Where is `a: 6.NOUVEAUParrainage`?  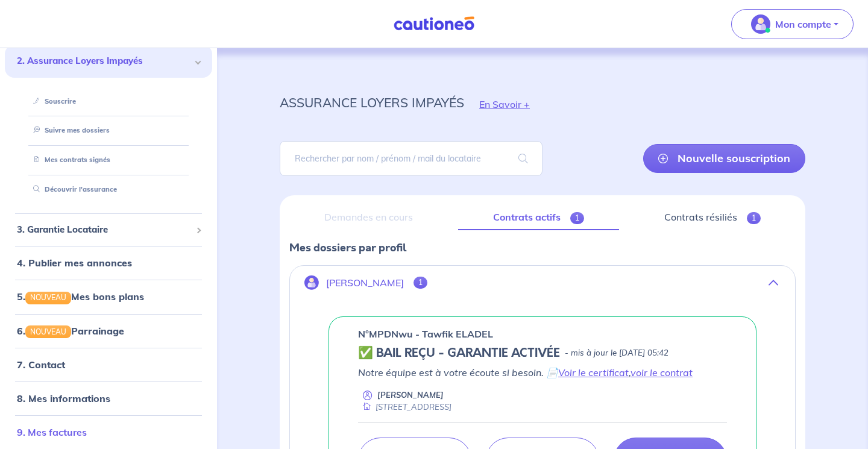 a: 6.NOUVEAUParrainage is located at coordinates (71, 331).